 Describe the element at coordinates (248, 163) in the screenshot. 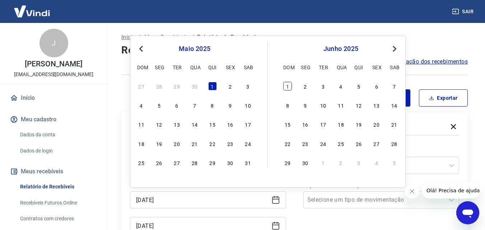

I see `div: Choose sábado, 31 de maio de 2025` at that location.